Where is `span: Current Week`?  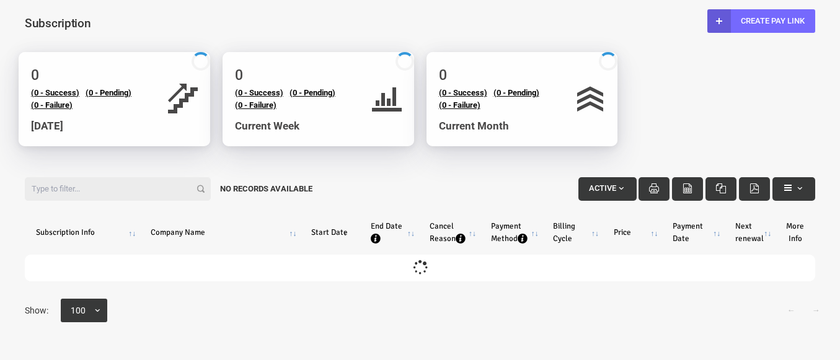
span: Current Week is located at coordinates (267, 126).